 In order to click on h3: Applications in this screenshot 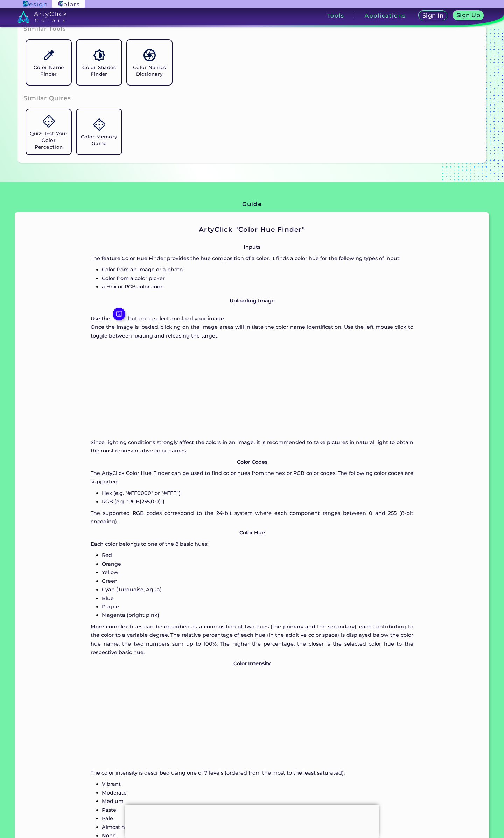, I will do `click(386, 16)`.